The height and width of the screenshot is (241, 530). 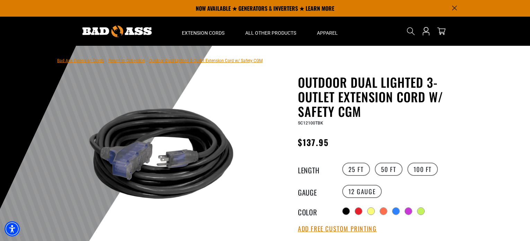 What do you see at coordinates (362, 191) in the screenshot?
I see `label: 12 Gauge` at bounding box center [362, 191].